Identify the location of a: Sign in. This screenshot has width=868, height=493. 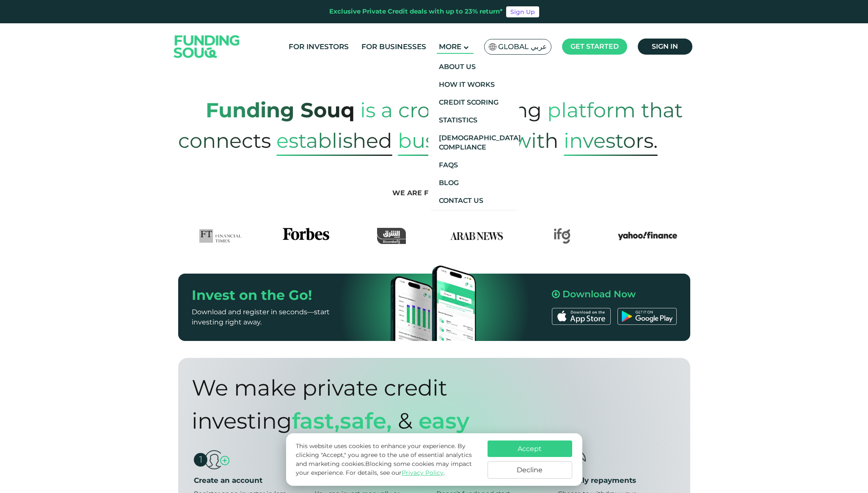
(665, 47).